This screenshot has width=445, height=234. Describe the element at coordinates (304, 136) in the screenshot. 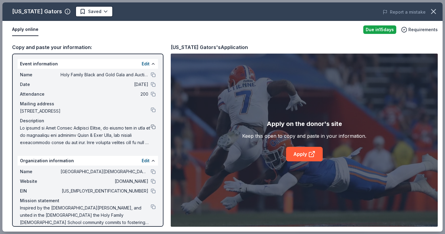

I see `div: Keep this open to copy and paste in your information.` at that location.